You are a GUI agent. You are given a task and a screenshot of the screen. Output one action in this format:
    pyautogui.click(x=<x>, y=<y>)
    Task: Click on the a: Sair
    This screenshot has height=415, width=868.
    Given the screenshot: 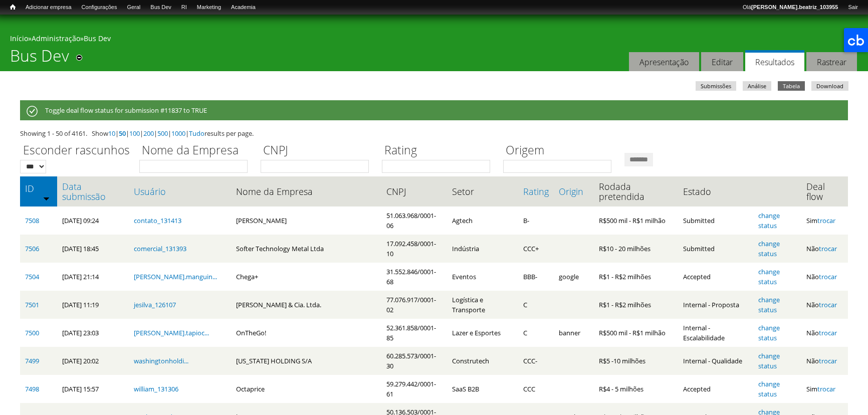 What is the action you would take?
    pyautogui.click(x=853, y=7)
    